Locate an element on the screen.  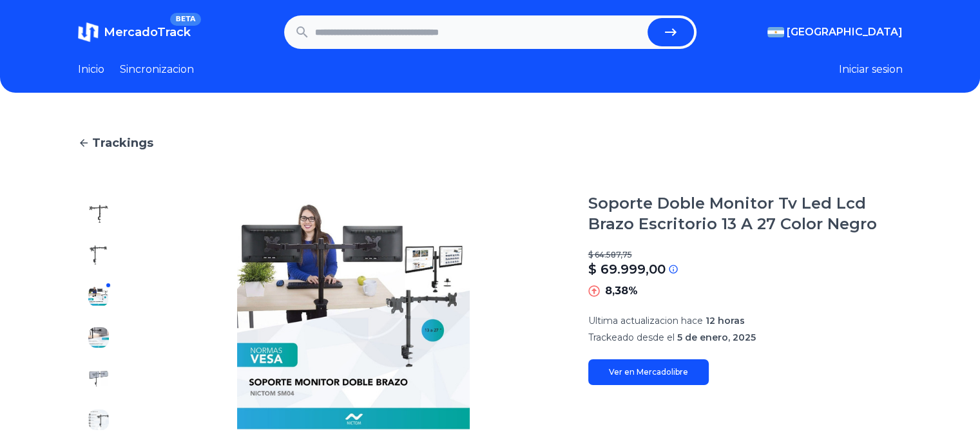
a: MercadoTrackBETA is located at coordinates (134, 33).